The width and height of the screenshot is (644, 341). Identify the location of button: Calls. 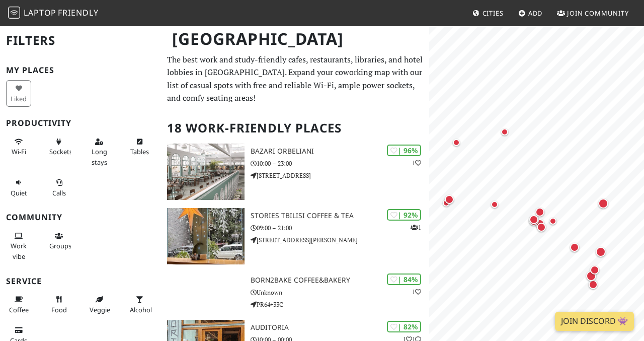
(59, 188).